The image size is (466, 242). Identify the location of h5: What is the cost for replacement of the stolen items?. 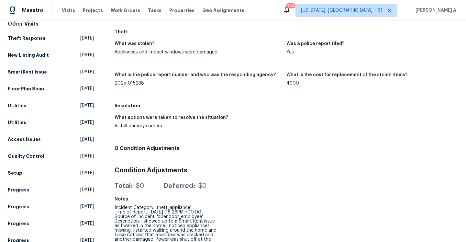
(347, 75).